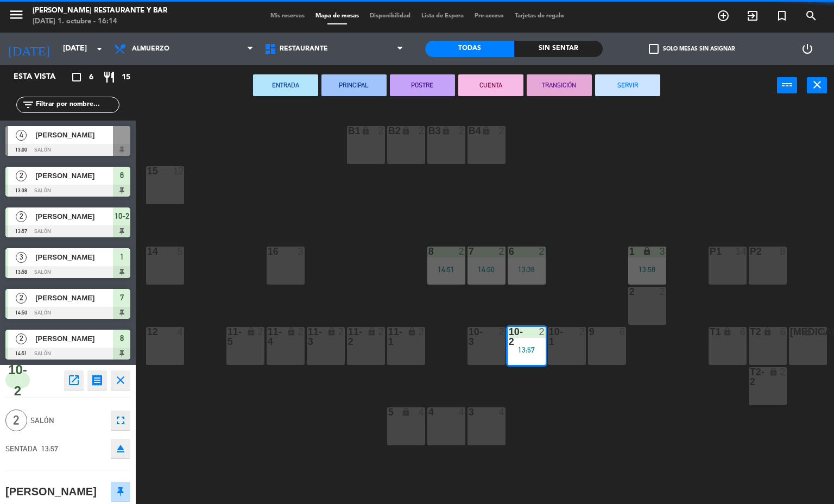 The image size is (834, 504). I want to click on i: close, so click(817, 85).